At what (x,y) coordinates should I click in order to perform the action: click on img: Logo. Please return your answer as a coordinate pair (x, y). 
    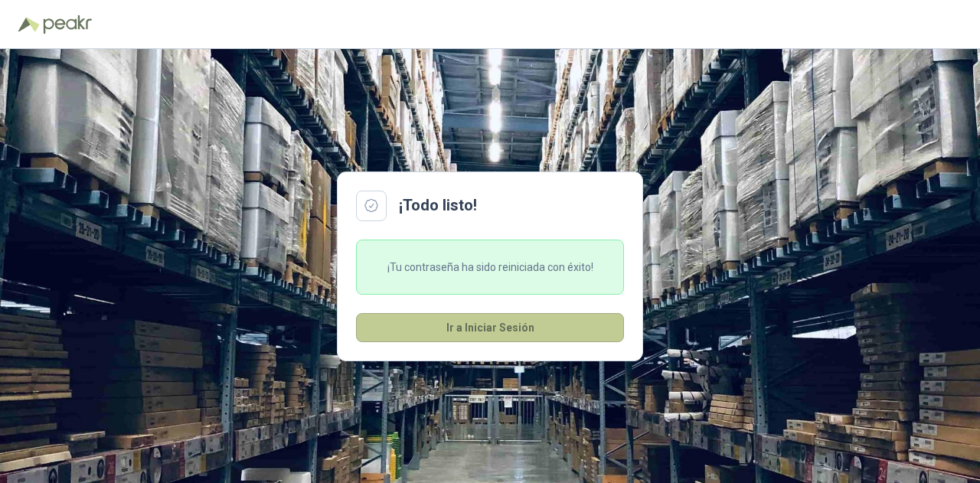
    Looking at the image, I should click on (29, 24).